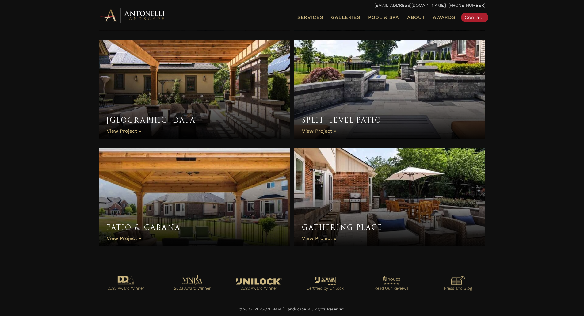  Describe the element at coordinates (444, 17) in the screenshot. I see `span: Awards` at that location.